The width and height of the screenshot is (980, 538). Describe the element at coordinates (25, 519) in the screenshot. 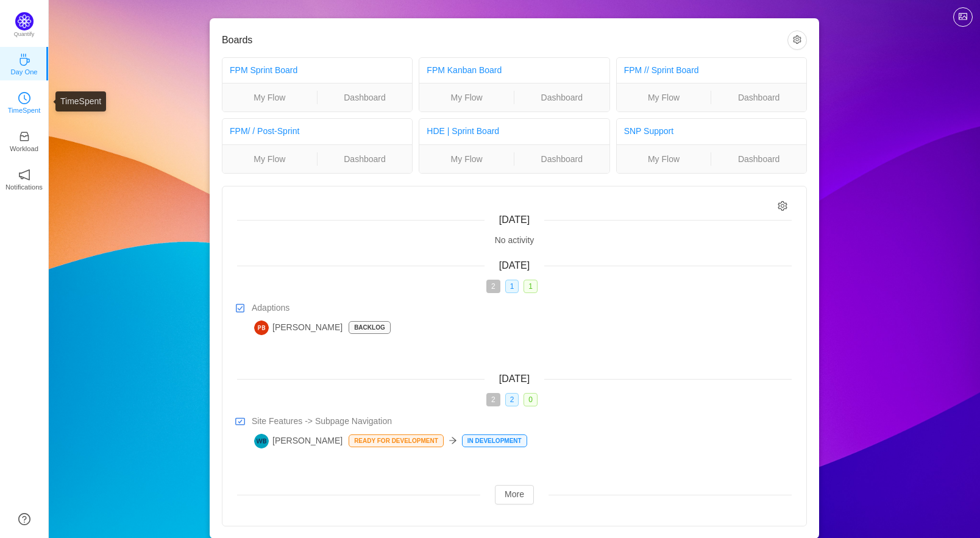

I see `a: icon: question-circle` at that location.